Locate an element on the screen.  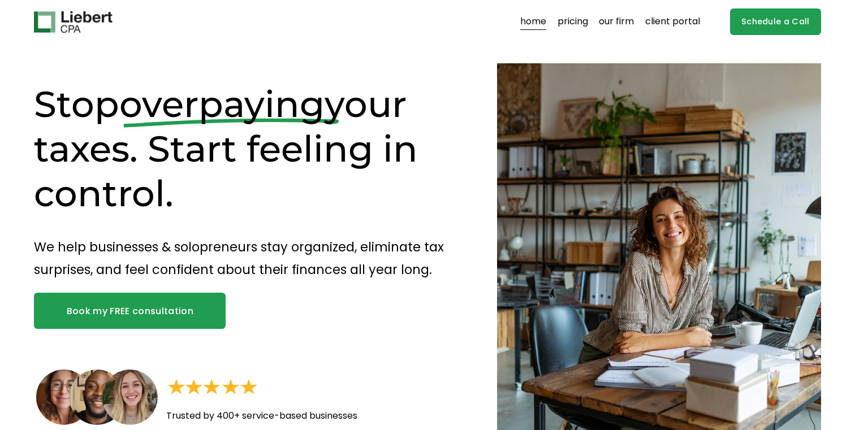
span: overpaying is located at coordinates (222, 104).